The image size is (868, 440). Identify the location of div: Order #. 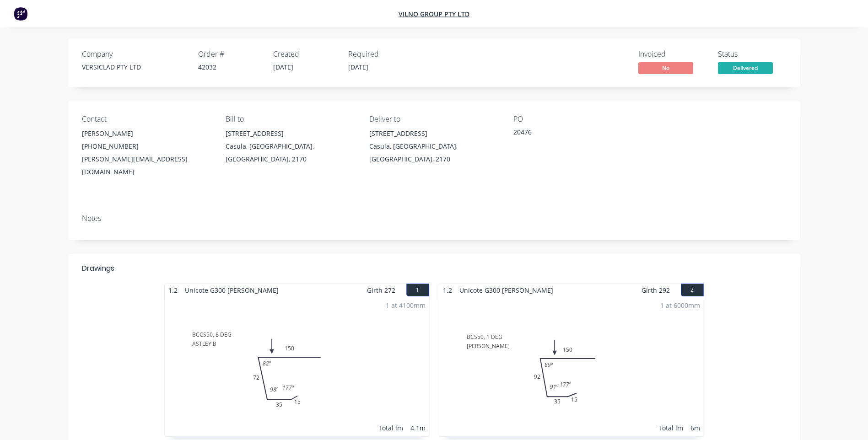
(230, 54).